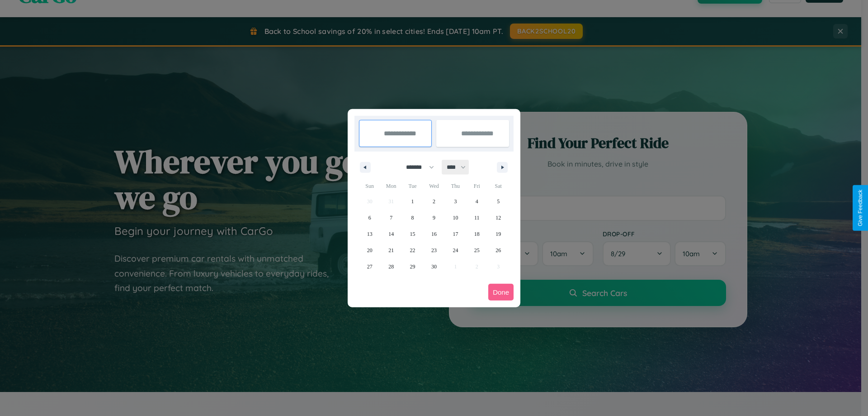 The height and width of the screenshot is (416, 868). I want to click on span: 1, so click(413, 201).